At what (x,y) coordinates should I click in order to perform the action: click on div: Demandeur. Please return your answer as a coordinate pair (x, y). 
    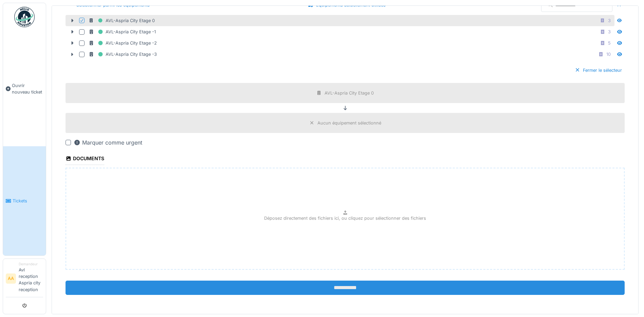
    Looking at the image, I should click on (31, 264).